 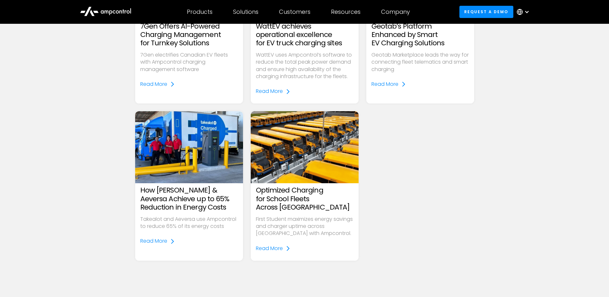 I want to click on p: Geotab Marketplace leads the way for connecting fleet telematics and smart charging, so click(x=420, y=62).